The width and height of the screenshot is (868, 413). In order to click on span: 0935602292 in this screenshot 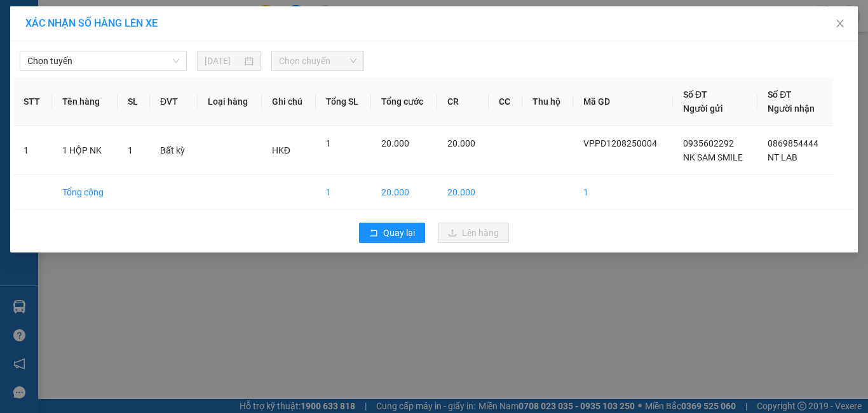, I will do `click(708, 143)`.